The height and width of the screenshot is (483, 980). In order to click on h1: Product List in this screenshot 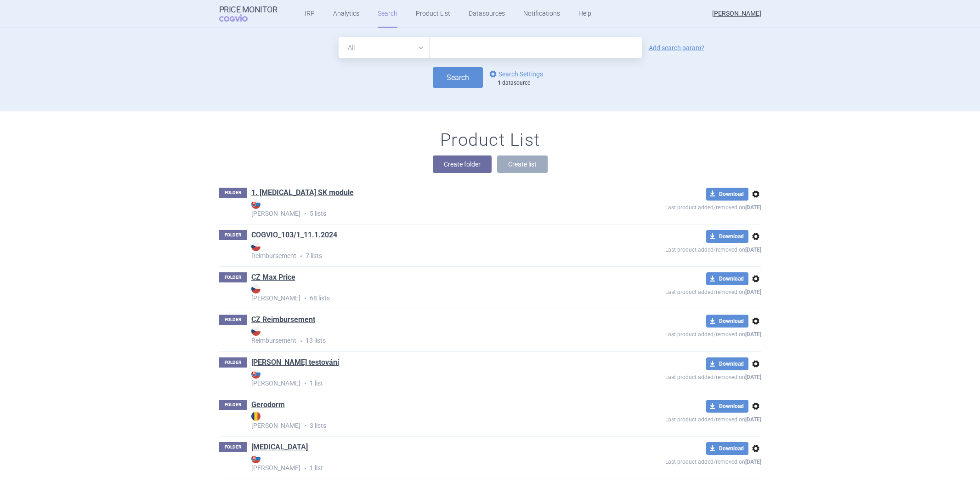, I will do `click(490, 141)`.